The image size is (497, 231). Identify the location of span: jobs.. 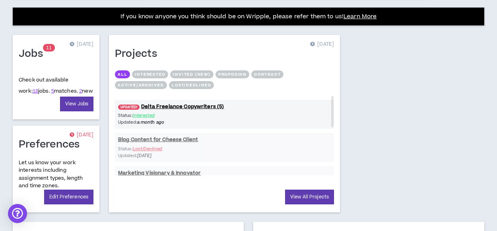
(41, 91).